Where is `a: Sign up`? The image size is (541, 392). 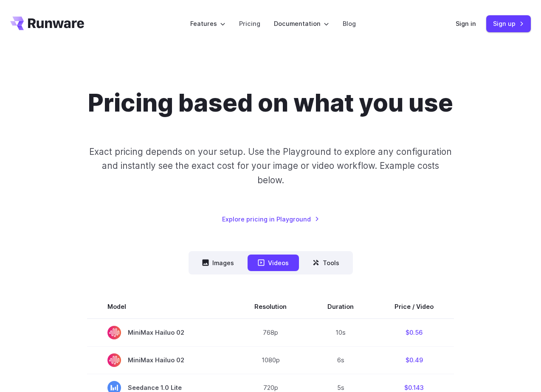 a: Sign up is located at coordinates (508, 23).